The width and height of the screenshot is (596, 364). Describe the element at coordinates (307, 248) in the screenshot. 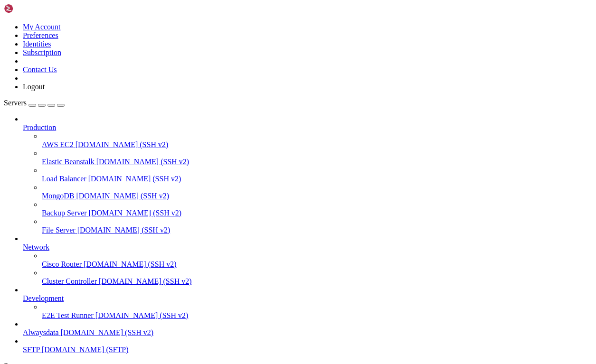

I see `a: Network` at that location.